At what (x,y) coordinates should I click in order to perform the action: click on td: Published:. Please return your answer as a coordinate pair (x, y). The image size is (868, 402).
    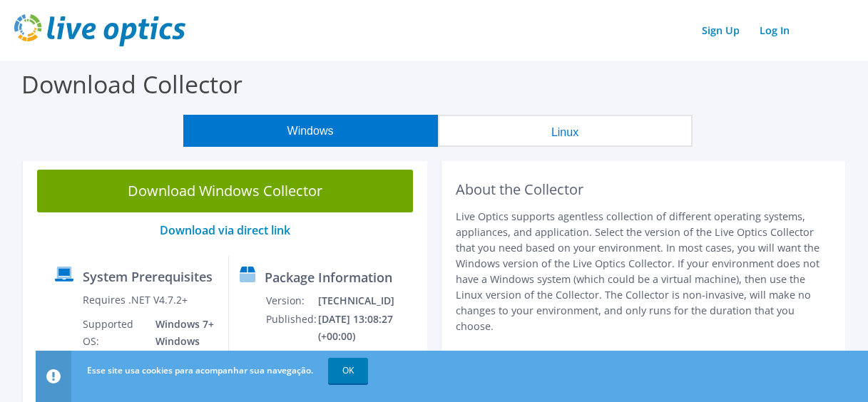
    Looking at the image, I should click on (291, 328).